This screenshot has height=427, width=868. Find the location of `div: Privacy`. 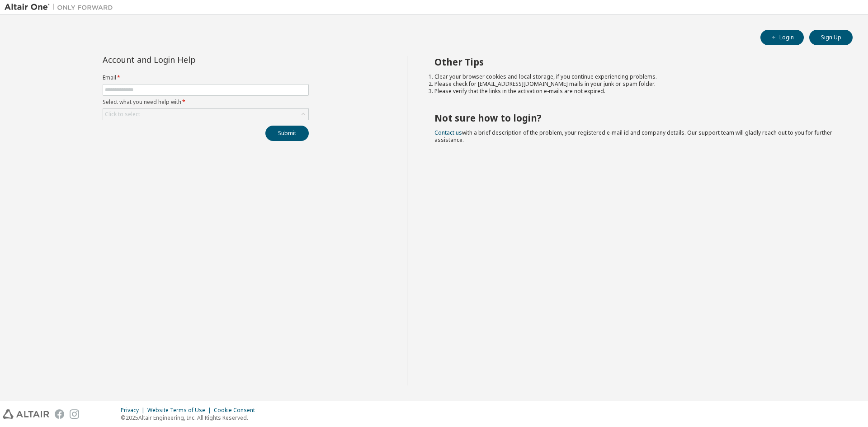

div: Privacy is located at coordinates (134, 410).